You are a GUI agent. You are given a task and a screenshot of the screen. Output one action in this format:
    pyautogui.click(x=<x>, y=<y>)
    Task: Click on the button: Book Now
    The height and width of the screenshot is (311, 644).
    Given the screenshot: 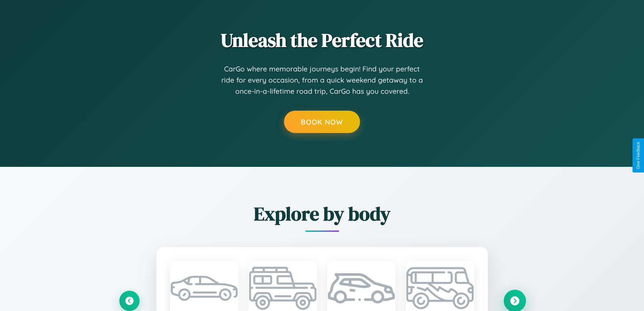 What is the action you would take?
    pyautogui.click(x=322, y=122)
    